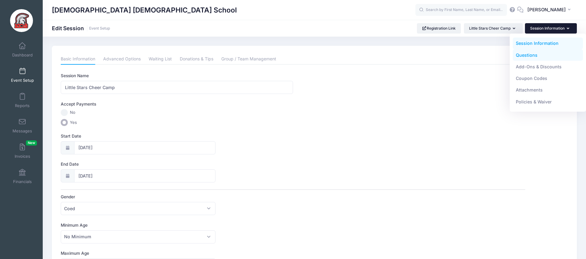 This screenshot has width=586, height=259. I want to click on a: Advanced Options, so click(122, 59).